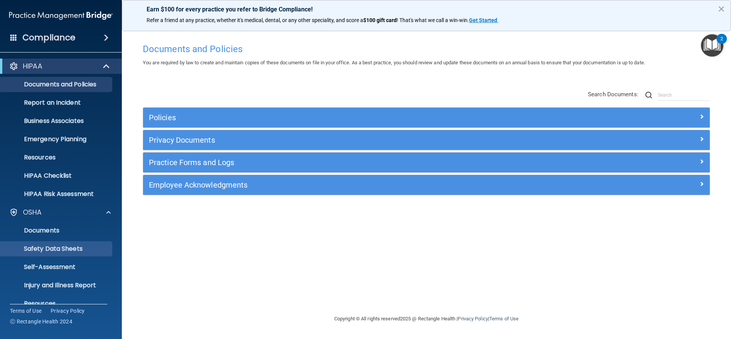  I want to click on a: OSHA, so click(60, 212).